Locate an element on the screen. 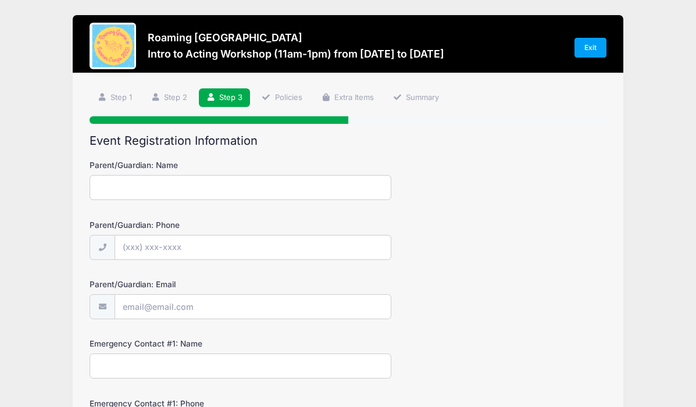  label: Parent/Guardian: Phone is located at coordinates (175, 225).